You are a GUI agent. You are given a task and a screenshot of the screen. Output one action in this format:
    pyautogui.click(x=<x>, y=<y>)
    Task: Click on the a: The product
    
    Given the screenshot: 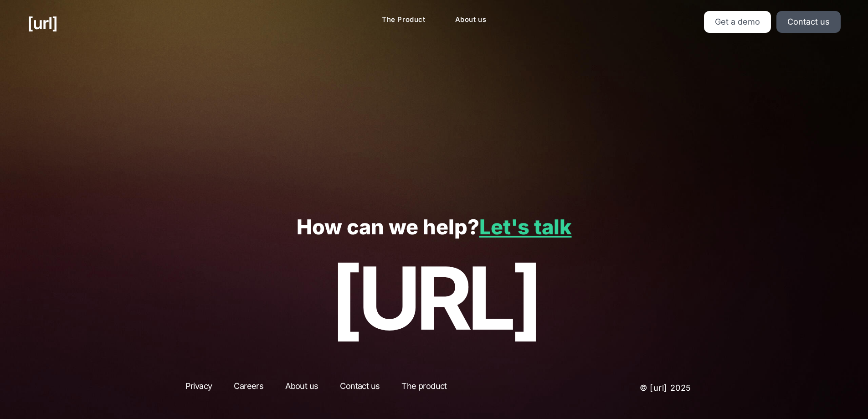 What is the action you would take?
    pyautogui.click(x=424, y=388)
    